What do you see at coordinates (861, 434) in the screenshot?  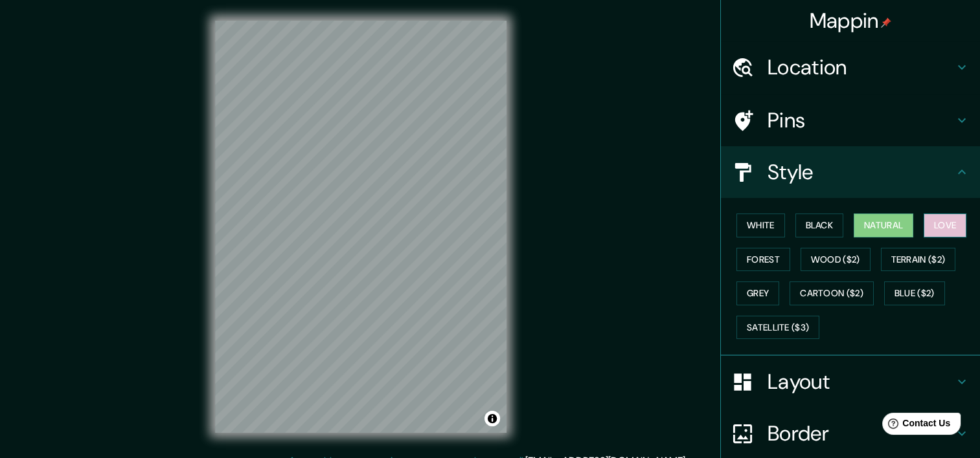 I see `h4: Border` at bounding box center [861, 434].